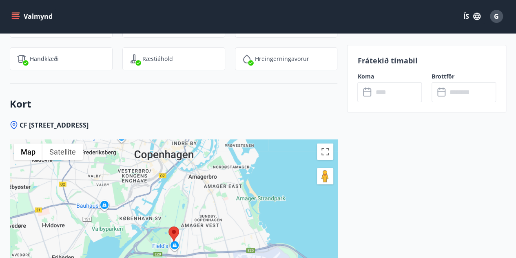 The width and height of the screenshot is (516, 258). What do you see at coordinates (158, 59) in the screenshot?
I see `p: Ræstiáhöld` at bounding box center [158, 59].